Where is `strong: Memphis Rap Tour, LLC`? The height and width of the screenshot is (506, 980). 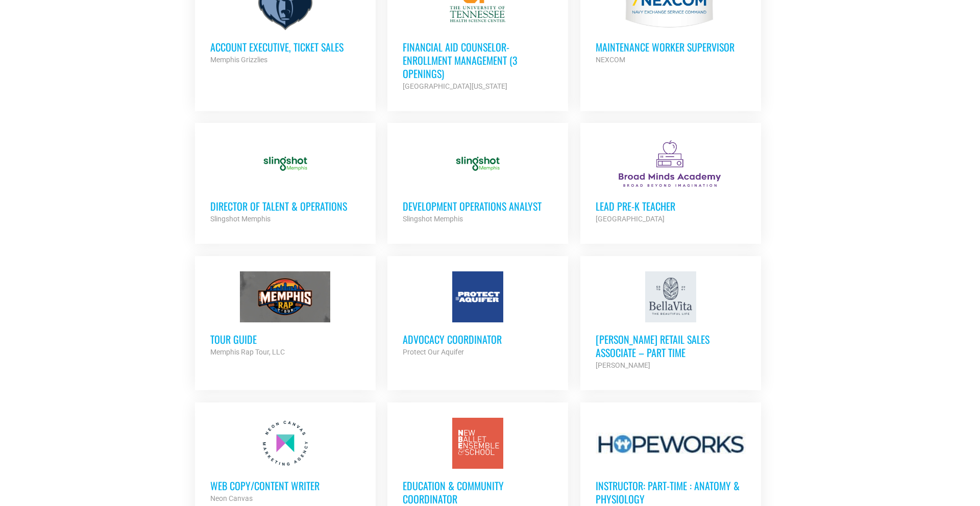 strong: Memphis Rap Tour, LLC is located at coordinates (248, 352).